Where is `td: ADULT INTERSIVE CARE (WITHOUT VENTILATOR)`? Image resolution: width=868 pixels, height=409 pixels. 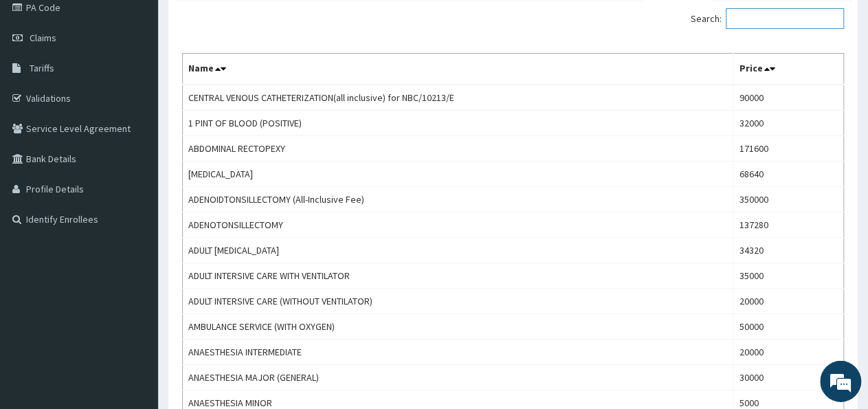
td: ADULT INTERSIVE CARE (WITHOUT VENTILATOR) is located at coordinates (458, 302).